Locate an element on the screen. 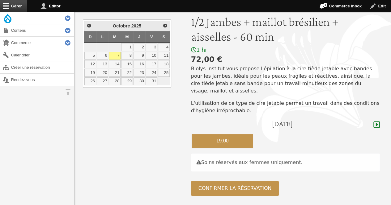 This screenshot has width=391, height=205. a: 24 is located at coordinates (151, 73).